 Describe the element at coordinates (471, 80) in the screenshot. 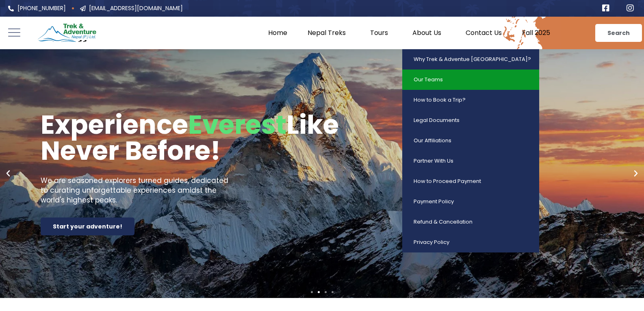

I see `a: Our Teams` at that location.